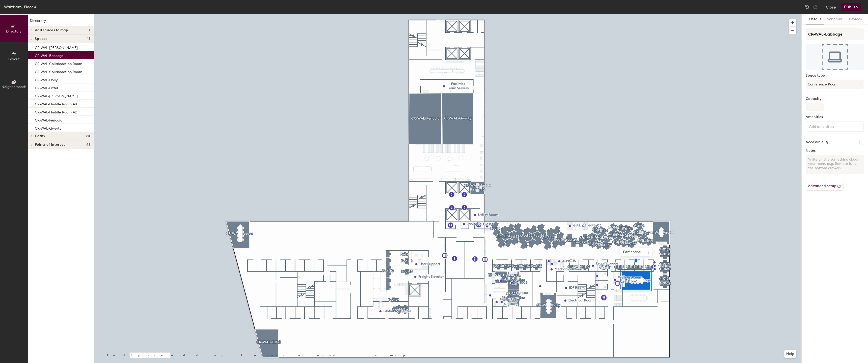  Describe the element at coordinates (88, 145) in the screenshot. I see `span: 41` at that location.